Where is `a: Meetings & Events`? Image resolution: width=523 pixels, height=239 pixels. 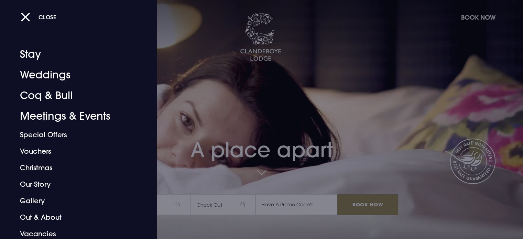
a: Meetings & Events is located at coordinates (74, 116).